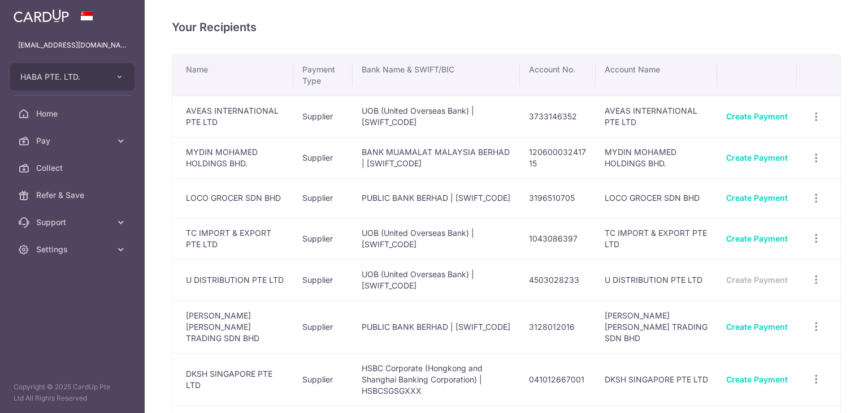  I want to click on td: 4503028233, so click(557, 279).